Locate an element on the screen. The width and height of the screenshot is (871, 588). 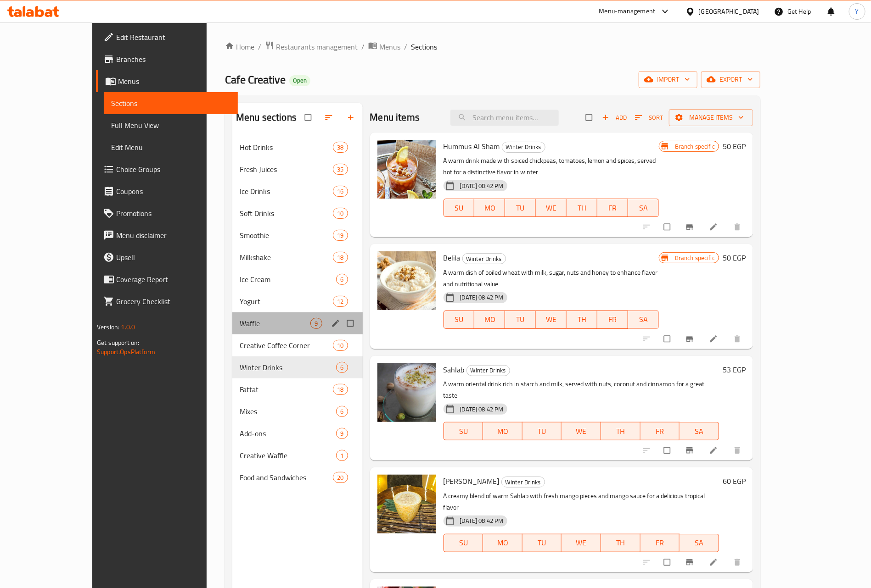
div: Ice Drinks is located at coordinates (286, 192).